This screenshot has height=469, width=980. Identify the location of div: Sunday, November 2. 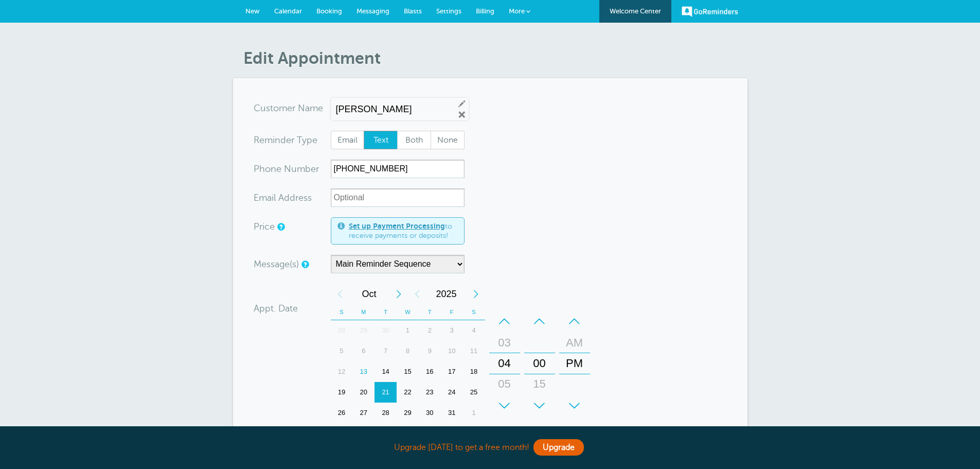
(341, 433).